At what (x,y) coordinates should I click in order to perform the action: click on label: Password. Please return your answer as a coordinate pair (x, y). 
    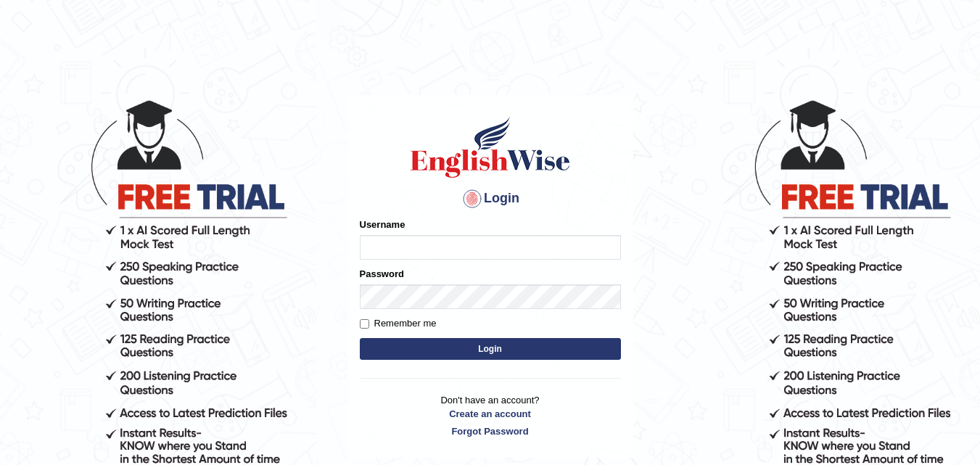
    Looking at the image, I should click on (382, 273).